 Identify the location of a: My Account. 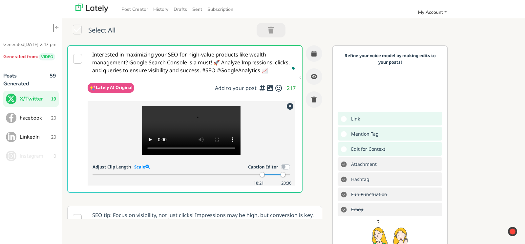
(432, 12).